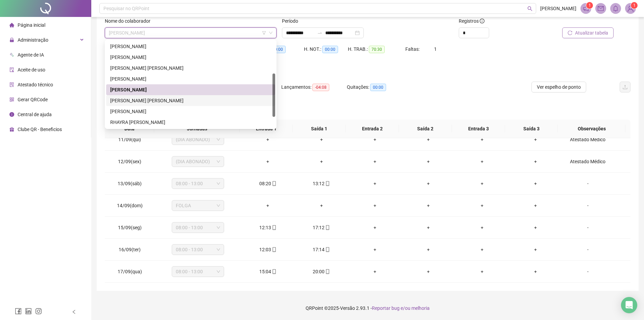  Describe the element at coordinates (32, 100) in the screenshot. I see `span: Gerar QRCode` at that location.